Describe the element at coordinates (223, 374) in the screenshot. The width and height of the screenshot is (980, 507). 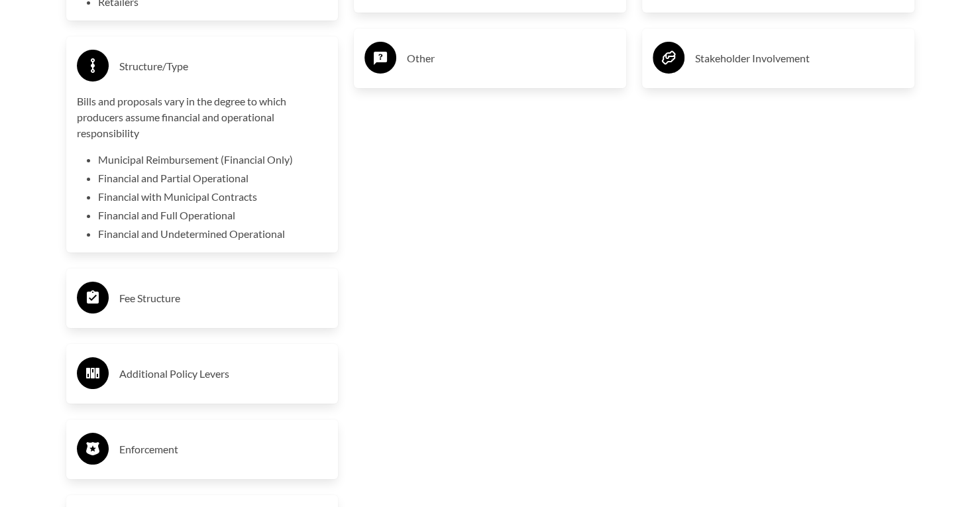
I see `h3: Additional Policy Levers` at that location.